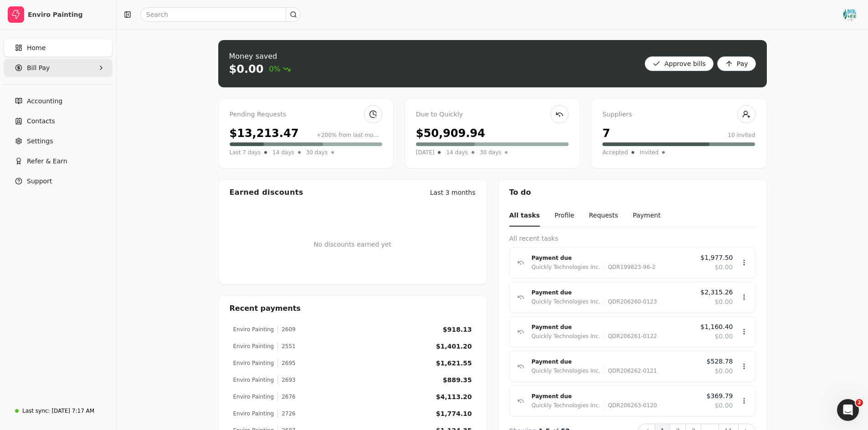  What do you see at coordinates (716, 292) in the screenshot?
I see `span: $2,315.26` at bounding box center [716, 292].